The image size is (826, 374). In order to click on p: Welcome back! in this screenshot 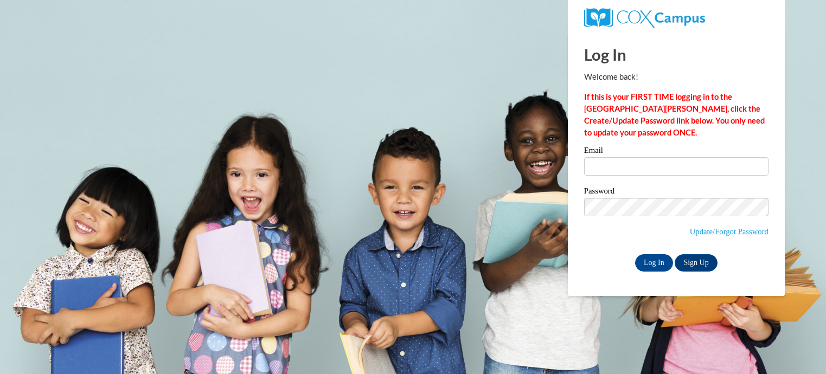, I will do `click(676, 77)`.